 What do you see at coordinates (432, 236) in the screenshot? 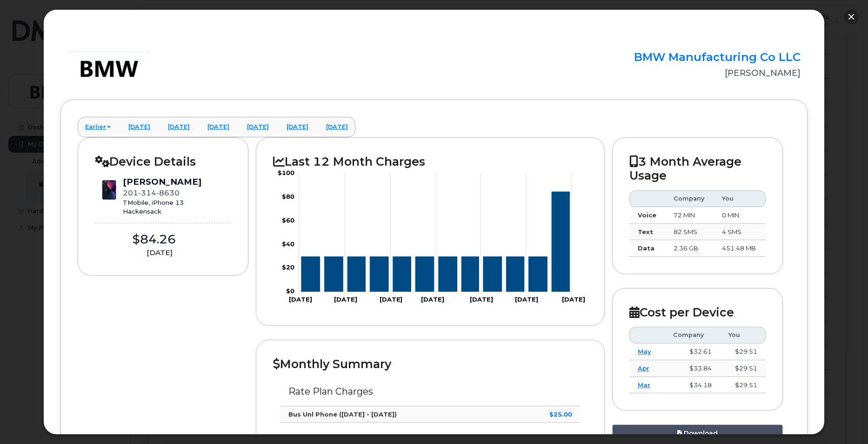
I see `g: Chart` at bounding box center [432, 236].